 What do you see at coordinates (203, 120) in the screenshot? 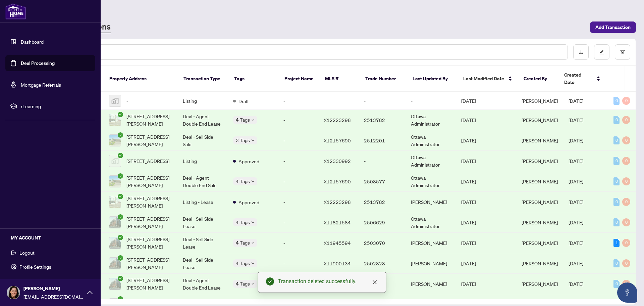
I see `td: Deal - Agent Double End Lease` at bounding box center [203, 120].